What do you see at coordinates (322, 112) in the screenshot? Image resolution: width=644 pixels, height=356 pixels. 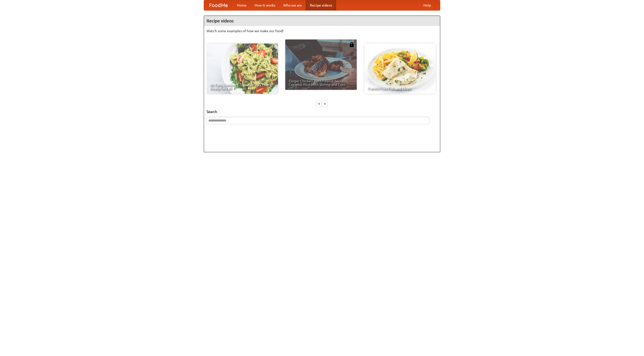 I see `h5: Search` at bounding box center [322, 112].